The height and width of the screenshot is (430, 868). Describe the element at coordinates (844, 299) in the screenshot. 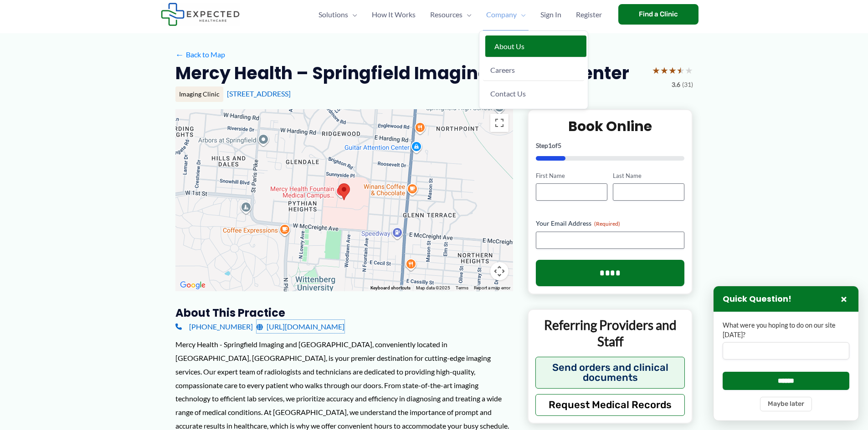

I see `button: Close` at that location.